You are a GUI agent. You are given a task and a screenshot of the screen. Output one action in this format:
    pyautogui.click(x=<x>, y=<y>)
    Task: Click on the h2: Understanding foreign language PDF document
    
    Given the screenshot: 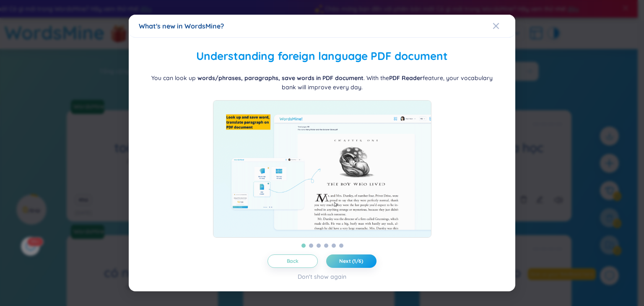 What is the action you would take?
    pyautogui.click(x=322, y=56)
    